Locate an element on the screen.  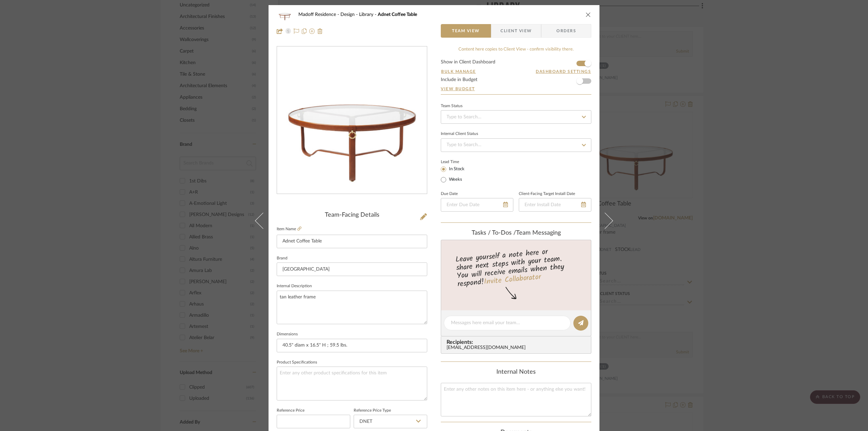
div: team Messaging is located at coordinates (516, 233).